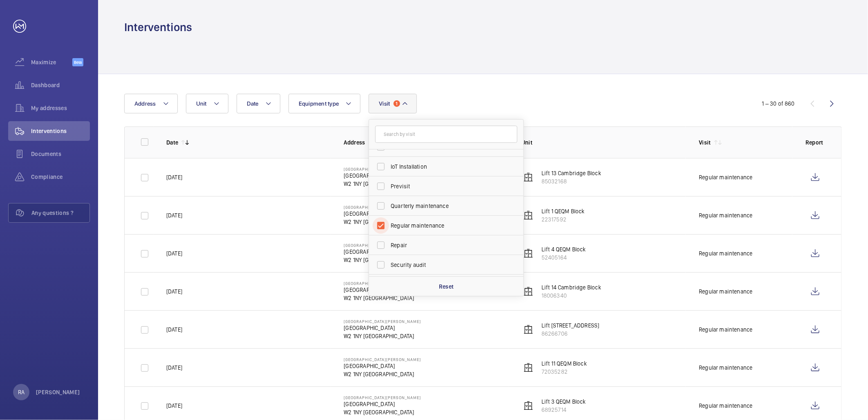 Image resolution: width=868 pixels, height=420 pixels. Describe the element at coordinates (564, 410) in the screenshot. I see `p: 68925714` at that location.